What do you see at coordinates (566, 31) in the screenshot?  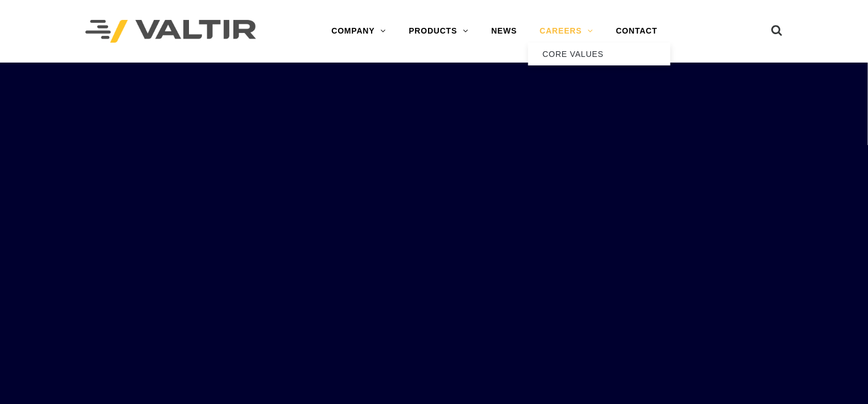 I see `a: CAREERS` at bounding box center [566, 31].